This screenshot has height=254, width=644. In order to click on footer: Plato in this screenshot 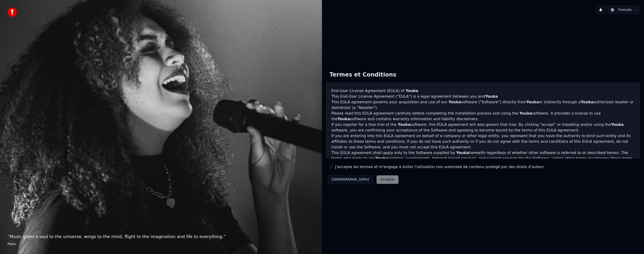, I will do `click(161, 244)`.